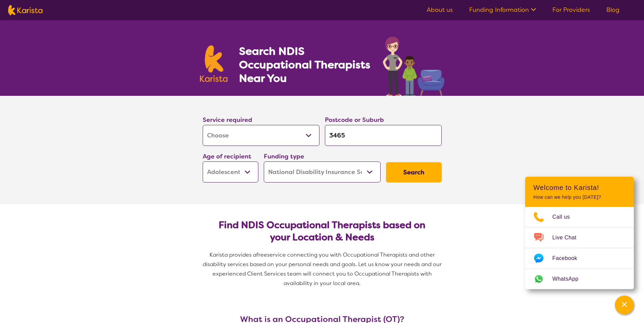 This screenshot has width=644, height=323. Describe the element at coordinates (355, 120) in the screenshot. I see `label: Postcode or Suburb` at that location.